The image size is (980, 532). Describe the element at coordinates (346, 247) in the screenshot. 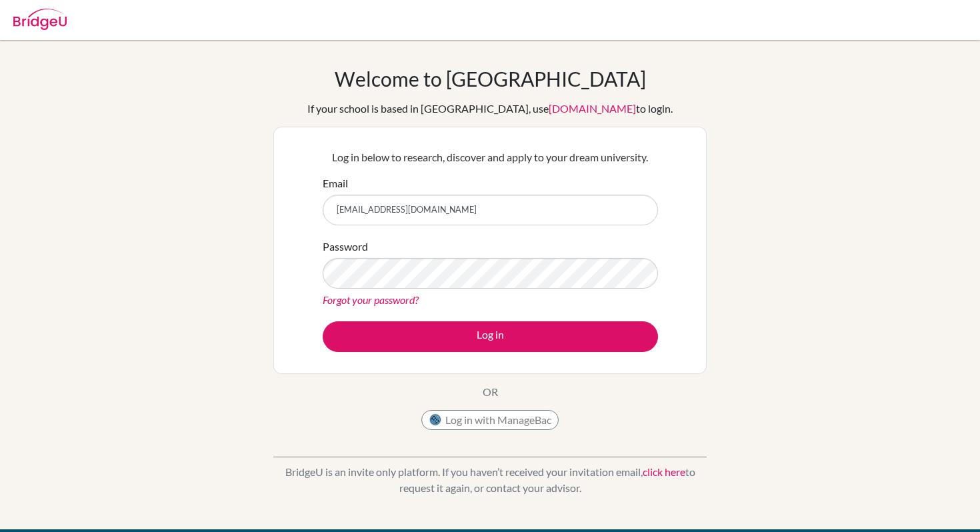

I see `label: Password` at that location.